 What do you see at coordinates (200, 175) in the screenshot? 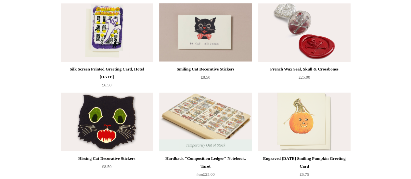
I see `span: from` at bounding box center [200, 175].